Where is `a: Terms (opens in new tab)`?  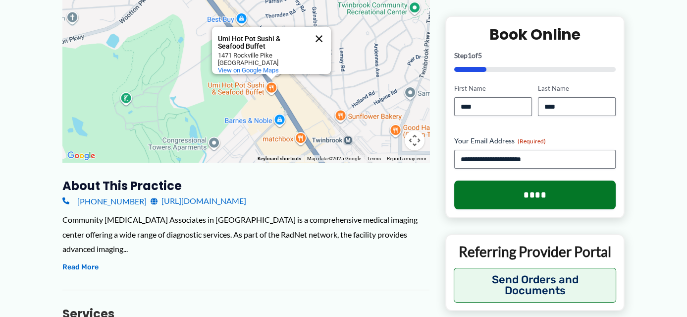
a: Terms (opens in new tab) is located at coordinates (374, 158).